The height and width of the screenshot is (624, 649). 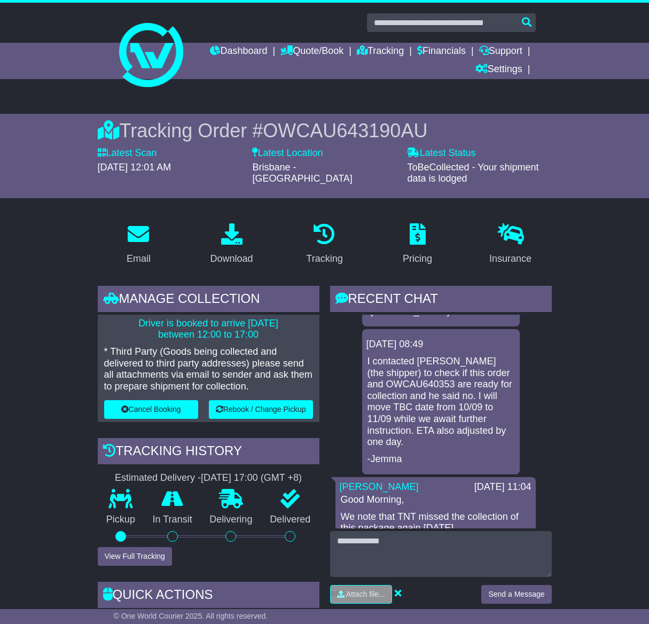 What do you see at coordinates (151, 409) in the screenshot?
I see `button: Cancel Booking` at bounding box center [151, 409].